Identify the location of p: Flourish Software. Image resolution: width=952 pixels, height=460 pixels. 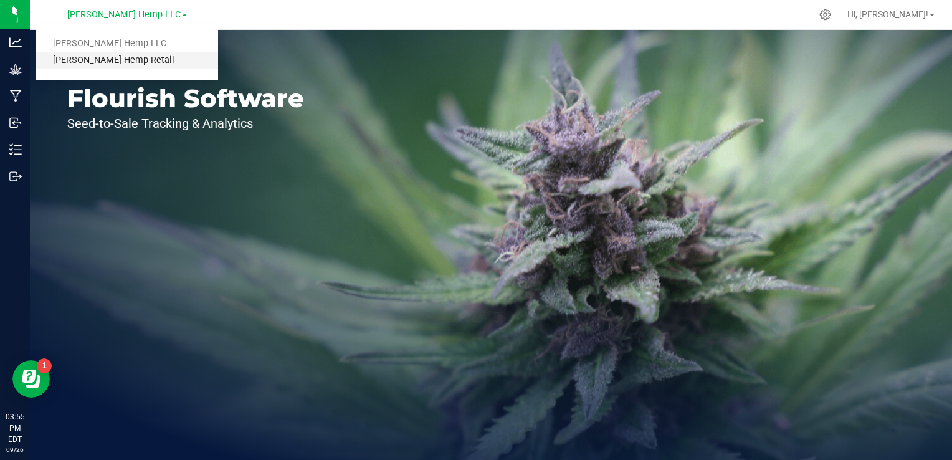
(186, 98).